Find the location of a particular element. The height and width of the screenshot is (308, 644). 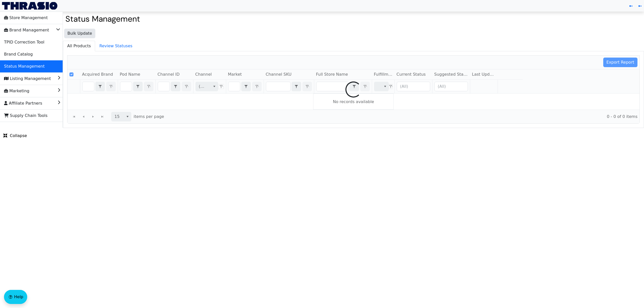

a: Thrasio Logo is located at coordinates (30, 6).